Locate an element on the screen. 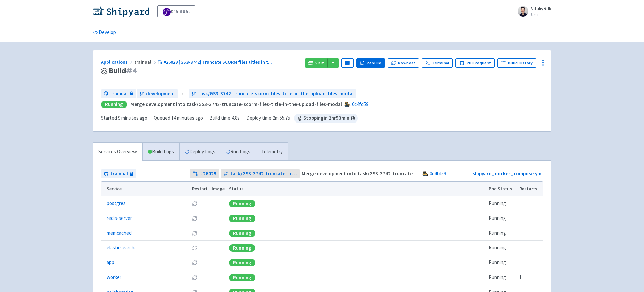 This screenshot has height=292, width=644. td: 1 is located at coordinates (530, 277).